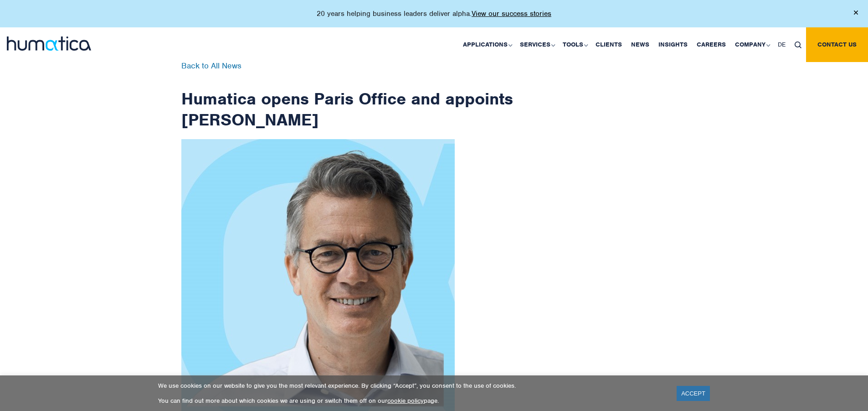 Image resolution: width=868 pixels, height=411 pixels. What do you see at coordinates (838, 45) in the screenshot?
I see `a: Contact us` at bounding box center [838, 45].